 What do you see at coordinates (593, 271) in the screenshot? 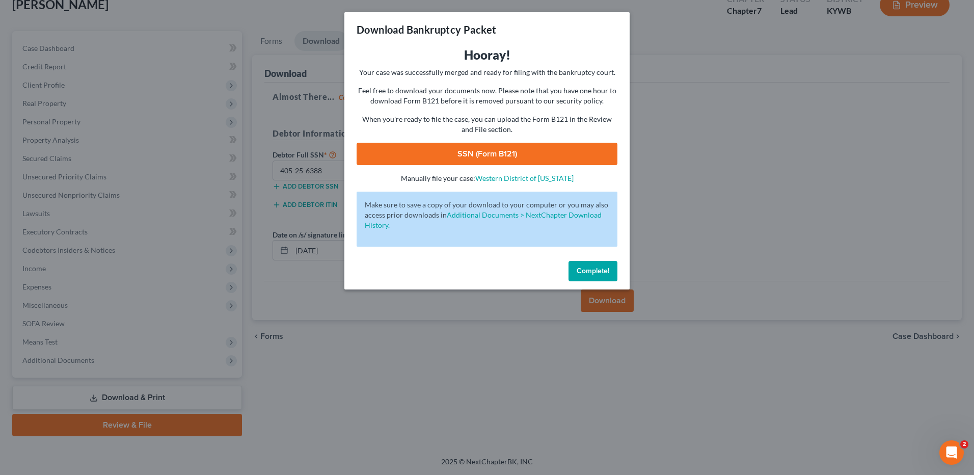
I see `button: Complete!` at bounding box center [593, 271].